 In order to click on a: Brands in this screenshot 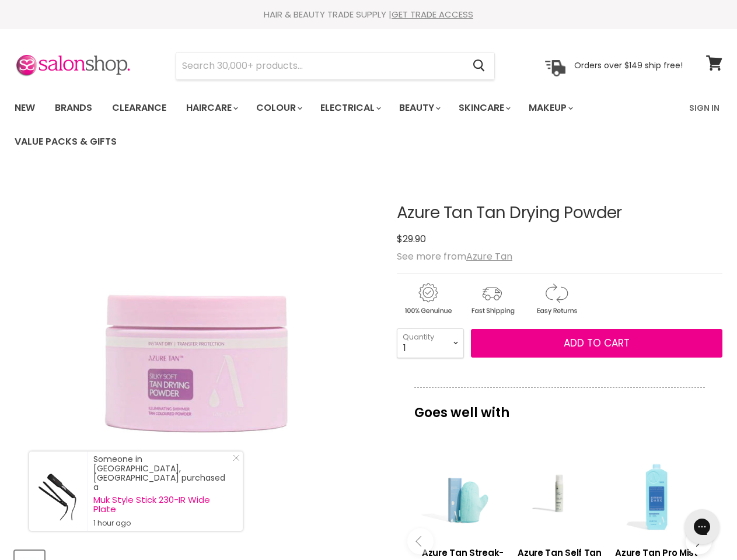, I will do `click(73, 108)`.